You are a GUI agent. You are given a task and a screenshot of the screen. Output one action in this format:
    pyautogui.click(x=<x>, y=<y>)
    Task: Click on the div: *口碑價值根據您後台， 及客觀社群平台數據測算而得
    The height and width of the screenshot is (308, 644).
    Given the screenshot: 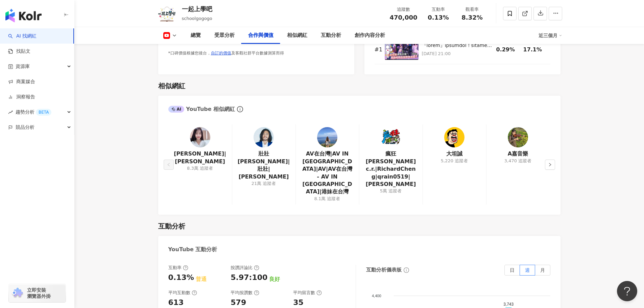 What is the action you would take?
    pyautogui.click(x=256, y=53)
    